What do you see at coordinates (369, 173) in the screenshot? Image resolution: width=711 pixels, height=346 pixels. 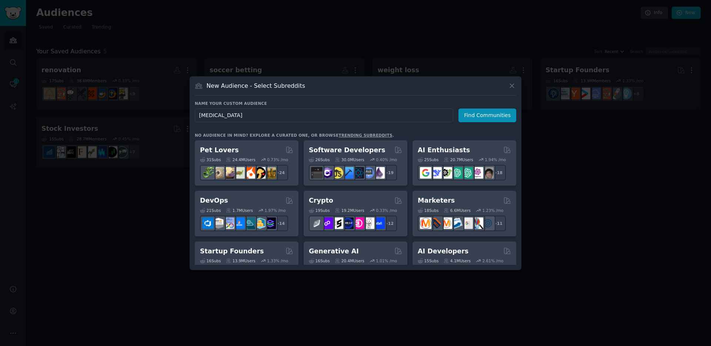 I see `img: AskComputerScience` at bounding box center [369, 173].